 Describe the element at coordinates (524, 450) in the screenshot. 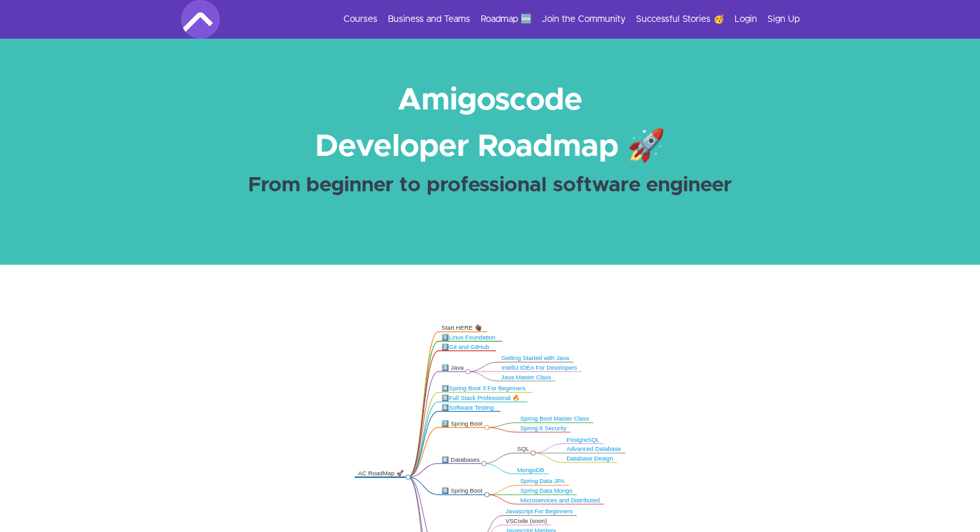

I see `div: SQL` at that location.